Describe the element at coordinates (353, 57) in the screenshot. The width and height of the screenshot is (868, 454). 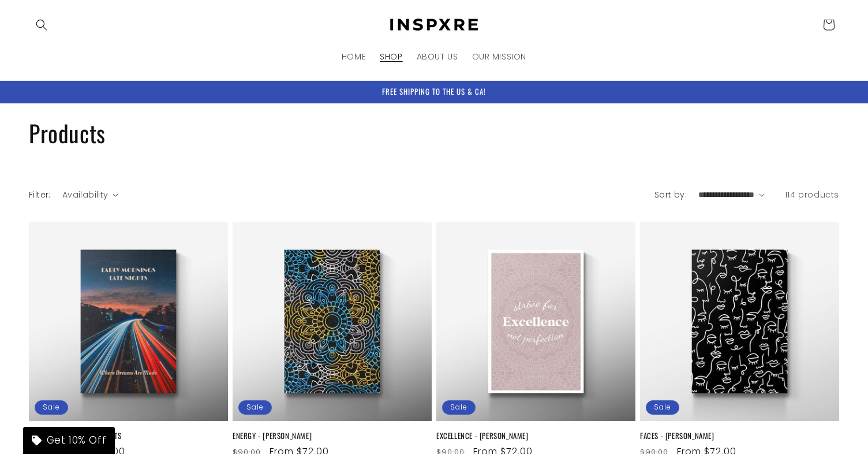
I see `span: HOME` at that location.